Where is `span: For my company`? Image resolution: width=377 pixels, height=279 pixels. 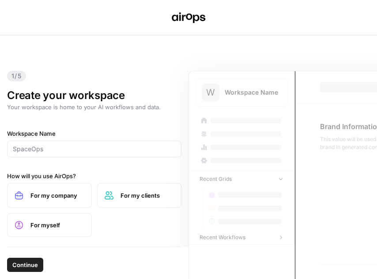
span: For my company is located at coordinates (57, 195).